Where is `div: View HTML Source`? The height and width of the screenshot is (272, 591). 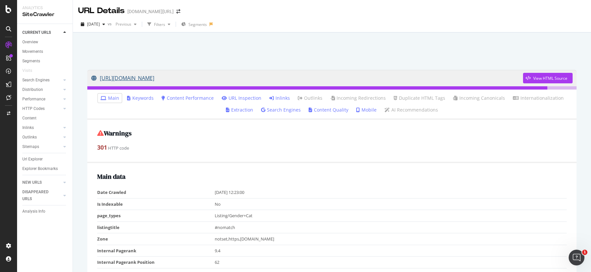 div: View HTML Source is located at coordinates (551, 78).